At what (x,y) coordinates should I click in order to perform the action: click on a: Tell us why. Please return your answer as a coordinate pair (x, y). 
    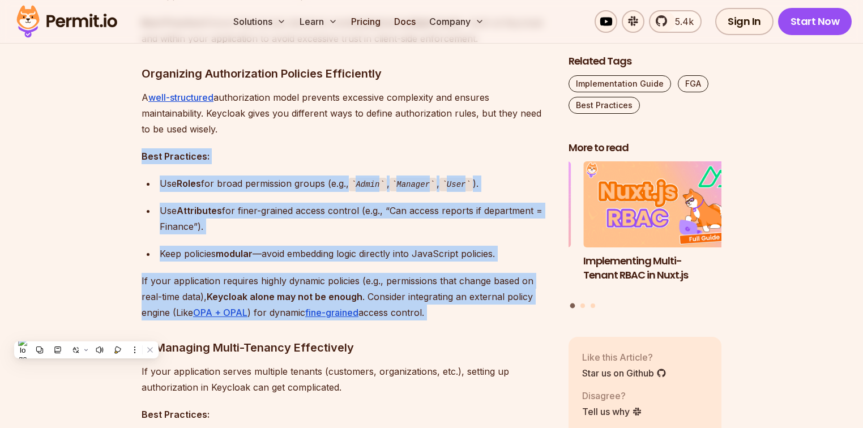
    Looking at the image, I should click on (612, 412).